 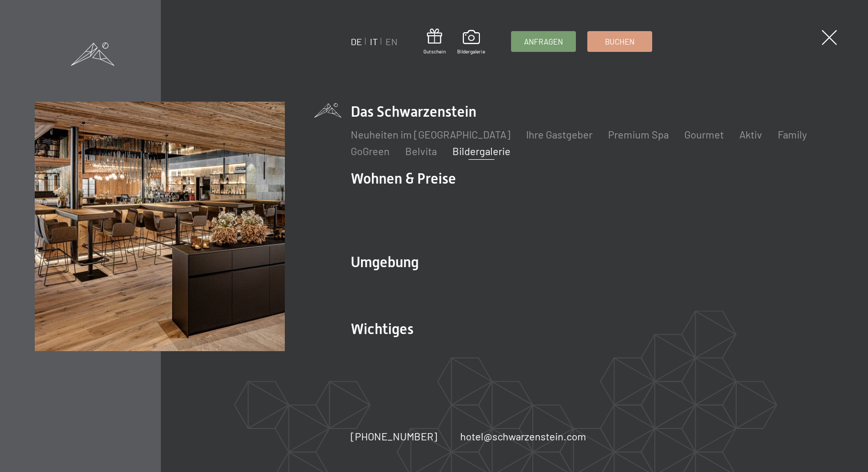 I want to click on a: DE, so click(x=356, y=42).